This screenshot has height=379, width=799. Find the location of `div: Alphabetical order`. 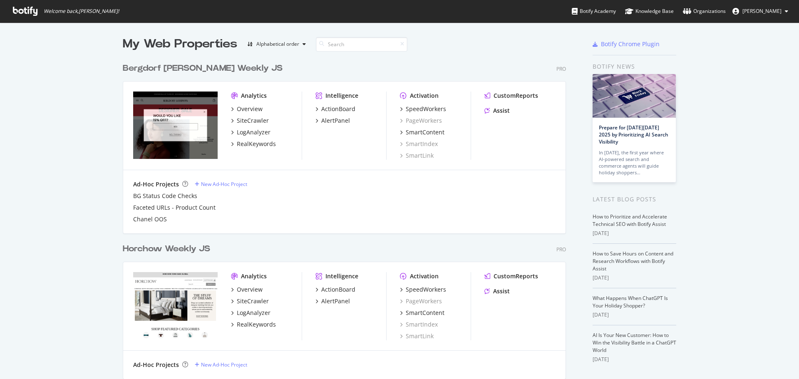

div: Alphabetical order is located at coordinates (277, 44).